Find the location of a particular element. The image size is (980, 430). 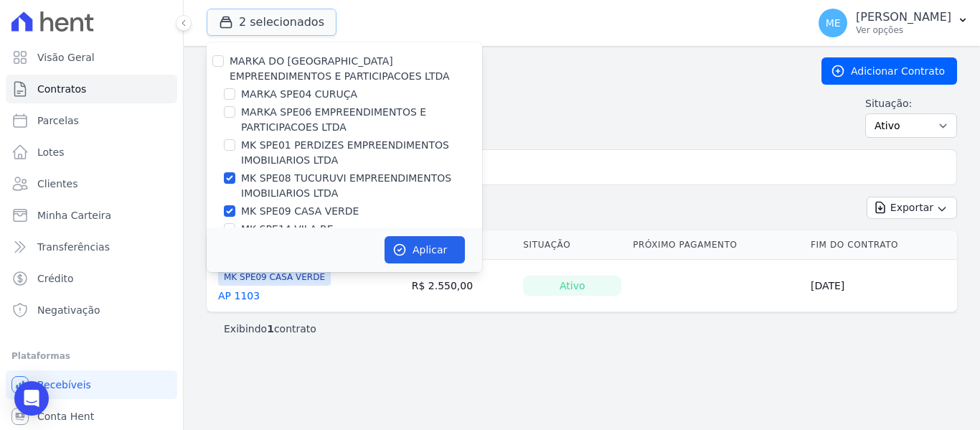

a: AP 1103 is located at coordinates (239, 296).